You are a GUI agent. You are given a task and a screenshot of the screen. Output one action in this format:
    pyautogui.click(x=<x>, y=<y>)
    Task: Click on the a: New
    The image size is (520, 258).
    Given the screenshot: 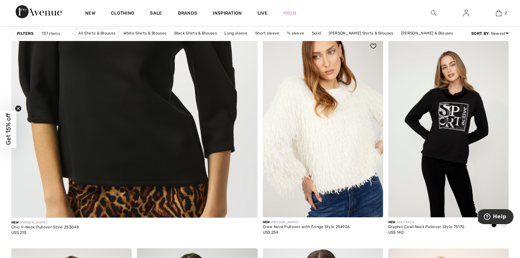 What is the action you would take?
    pyautogui.click(x=90, y=14)
    